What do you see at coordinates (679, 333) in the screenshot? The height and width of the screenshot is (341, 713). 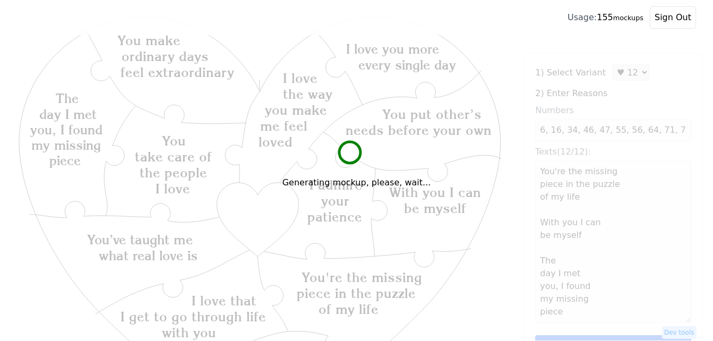 I see `button: Dev tools` at bounding box center [679, 333].